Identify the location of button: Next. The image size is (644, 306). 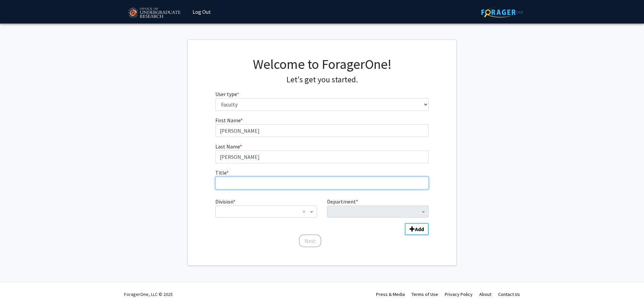
(310, 241).